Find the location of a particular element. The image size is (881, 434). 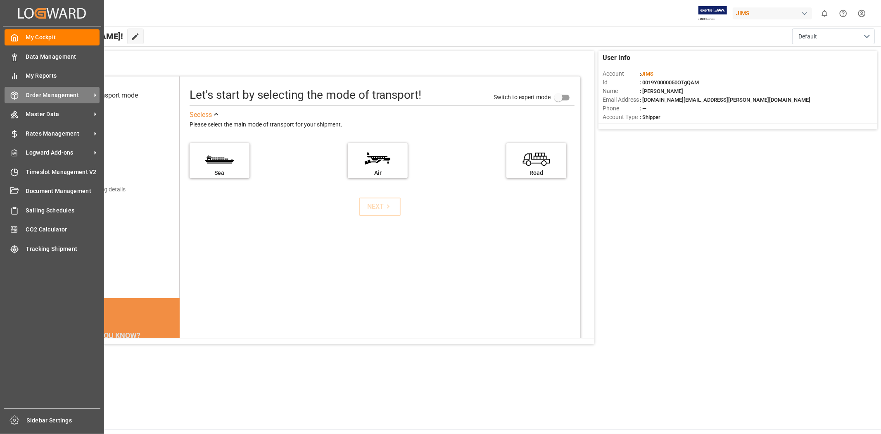

button: Help Center is located at coordinates (843, 13).